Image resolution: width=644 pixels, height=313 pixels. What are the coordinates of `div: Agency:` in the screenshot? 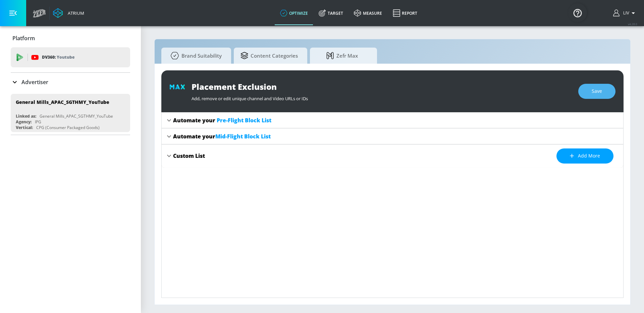 It's located at (23, 122).